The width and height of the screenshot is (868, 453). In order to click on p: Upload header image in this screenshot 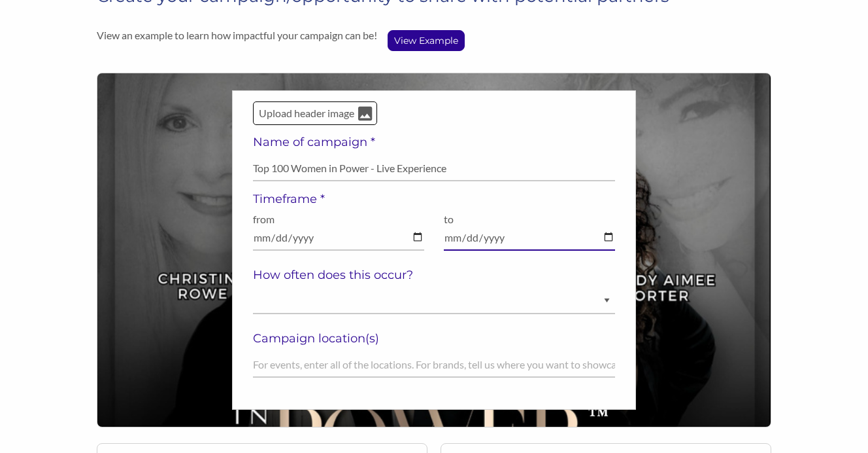, I will do `click(307, 113)`.